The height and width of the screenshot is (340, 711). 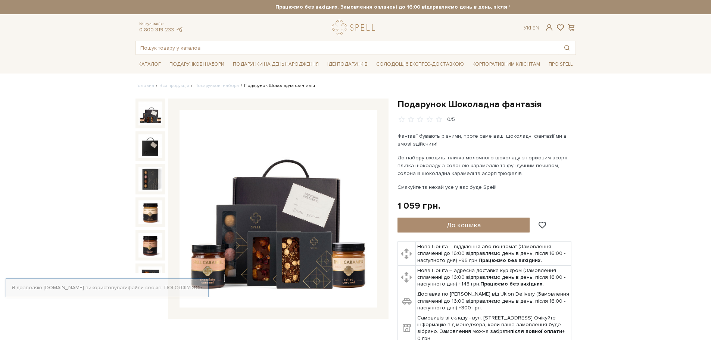 What do you see at coordinates (161, 24) in the screenshot?
I see `span: Консультація:` at bounding box center [161, 24].